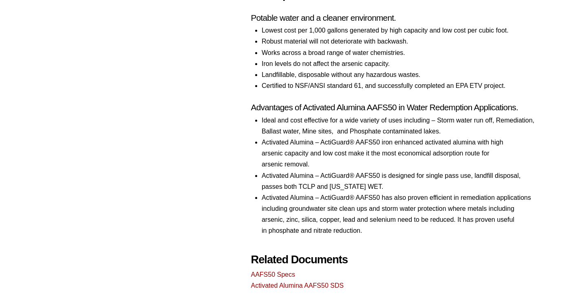 This screenshot has height=304, width=580. I want to click on li: Iron levels do not affect the arsenic capacity., so click(398, 64).